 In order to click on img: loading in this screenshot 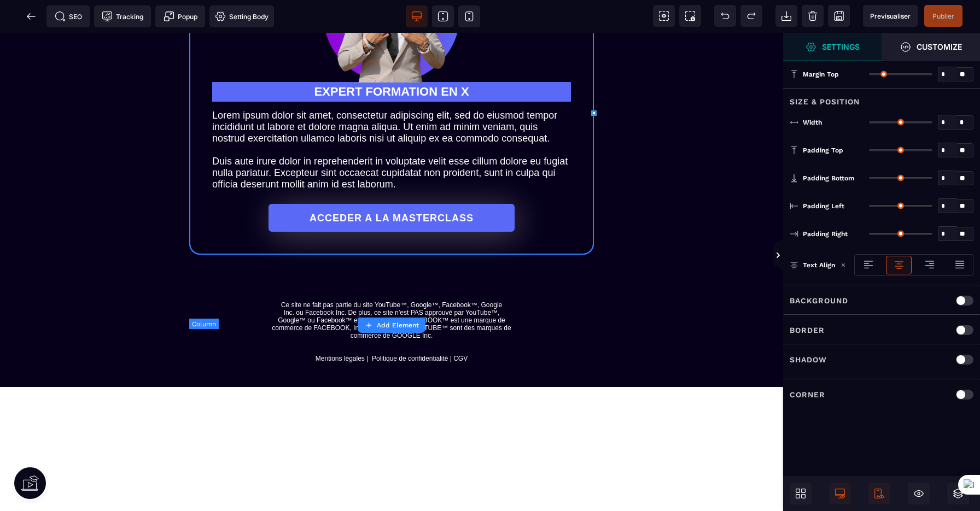, I will do `click(843, 265)`.